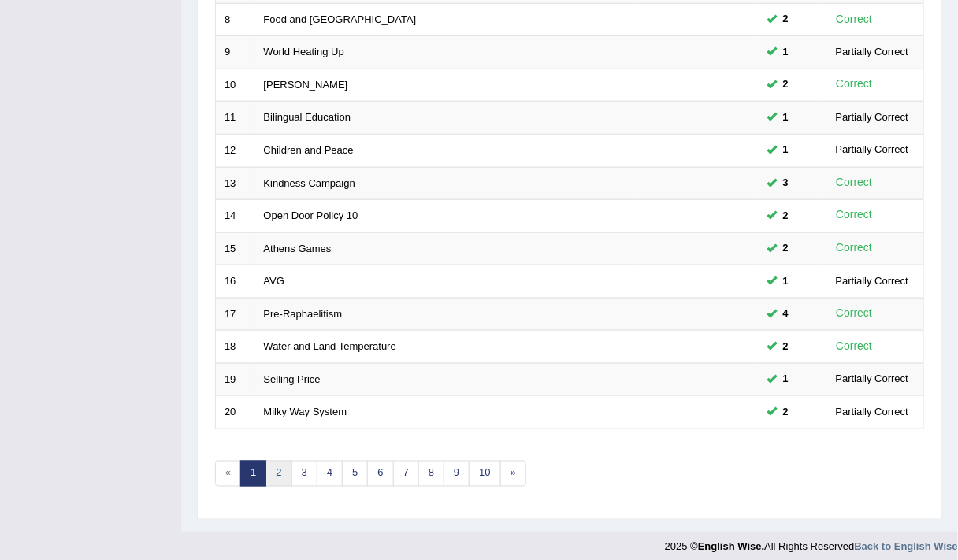 This screenshot has height=560, width=958. Describe the element at coordinates (298, 248) in the screenshot. I see `a: Athens Games` at that location.